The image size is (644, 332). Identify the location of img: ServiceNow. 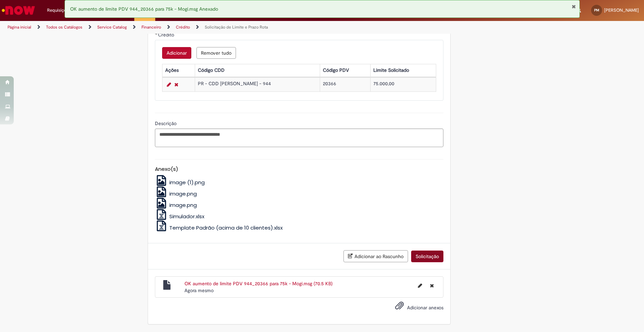
(18, 10).